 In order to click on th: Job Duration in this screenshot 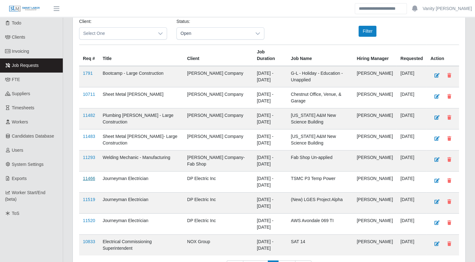, I will do `click(270, 56)`.